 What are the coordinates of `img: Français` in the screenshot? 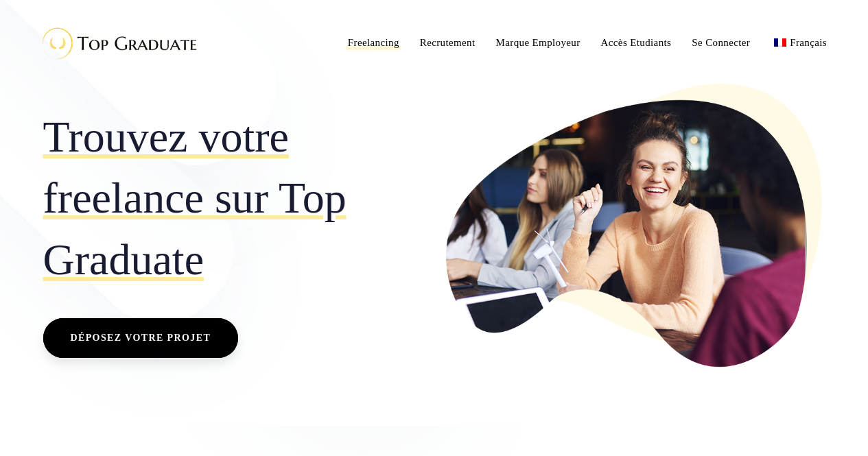 It's located at (780, 43).